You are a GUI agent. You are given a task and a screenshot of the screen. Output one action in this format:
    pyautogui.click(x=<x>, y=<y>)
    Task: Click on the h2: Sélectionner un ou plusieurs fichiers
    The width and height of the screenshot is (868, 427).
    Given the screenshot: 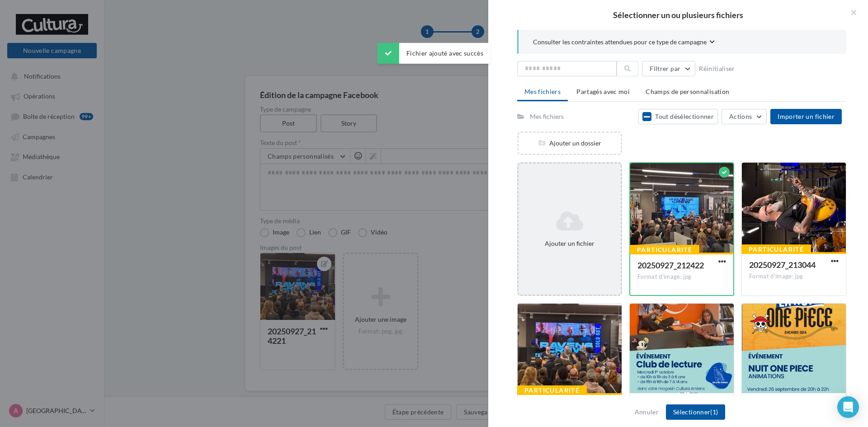 What is the action you would take?
    pyautogui.click(x=678, y=15)
    